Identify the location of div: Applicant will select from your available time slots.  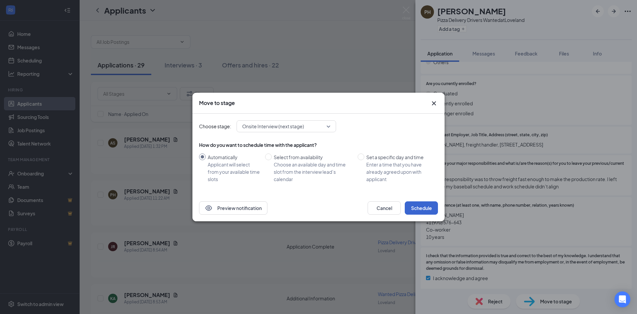
(234, 172).